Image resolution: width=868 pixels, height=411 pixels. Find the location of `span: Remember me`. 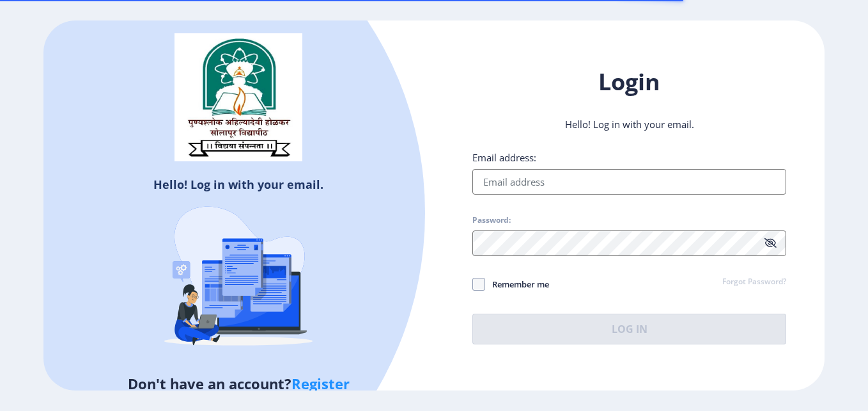

span: Remember me is located at coordinates (517, 284).